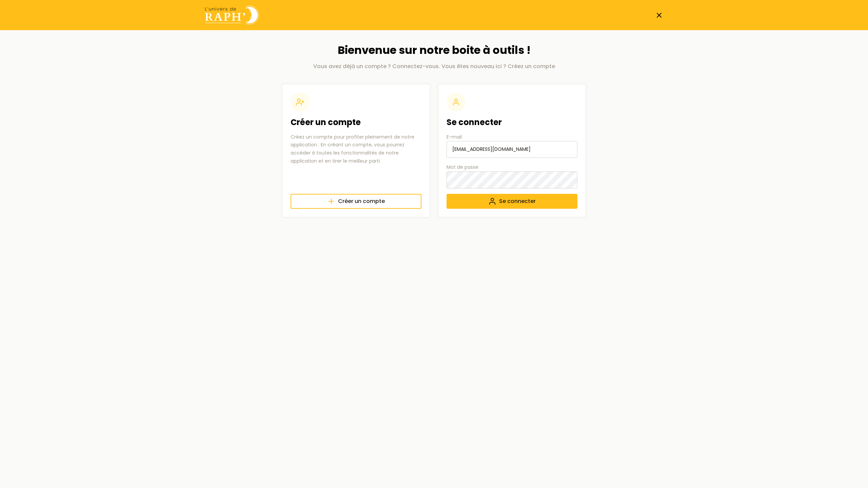  I want to click on h2: Se connecter, so click(512, 123).